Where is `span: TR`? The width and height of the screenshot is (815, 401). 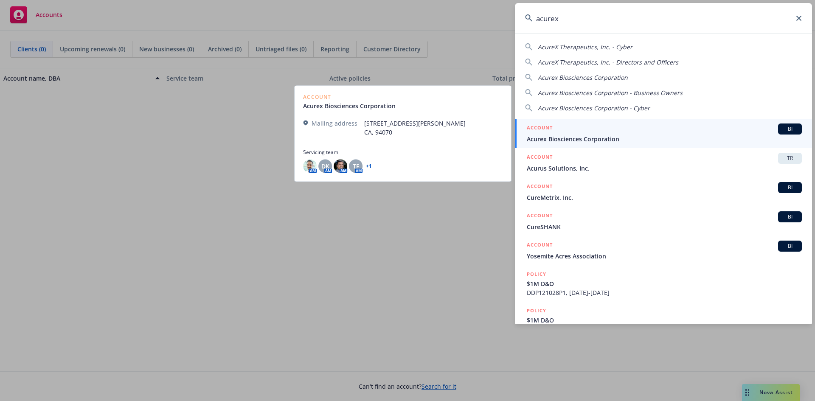 span: TR is located at coordinates (790, 158).